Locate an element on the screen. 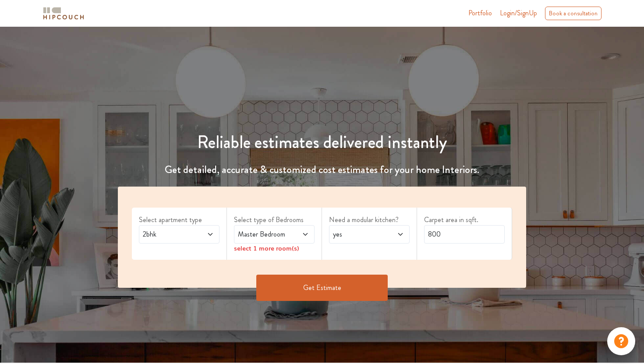  img: logo-horizontal.svg is located at coordinates (63, 13).